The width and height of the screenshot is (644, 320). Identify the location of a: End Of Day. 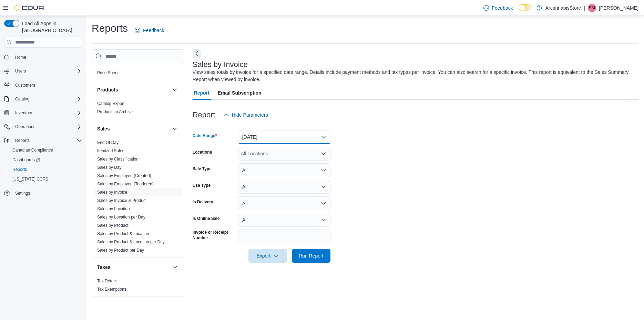
(108, 142).